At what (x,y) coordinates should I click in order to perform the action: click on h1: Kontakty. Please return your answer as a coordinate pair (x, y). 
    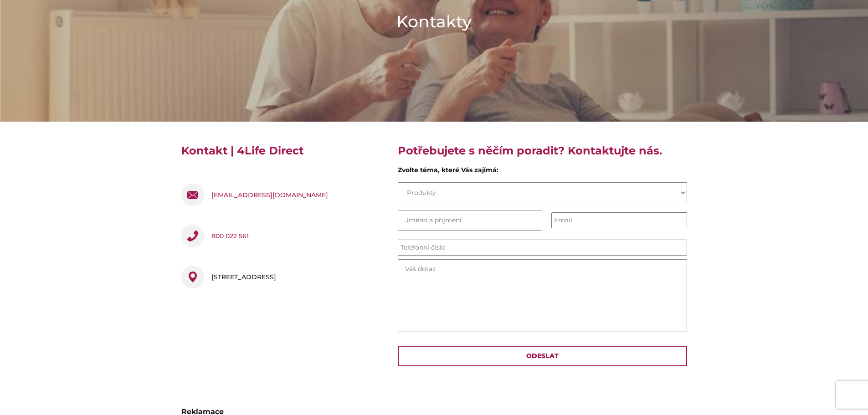
    Looking at the image, I should click on (434, 22).